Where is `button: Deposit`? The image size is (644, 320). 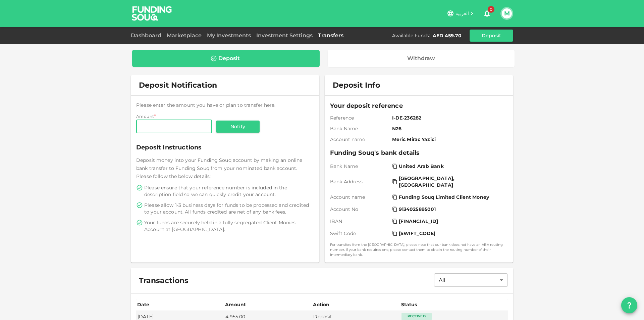
button: Deposit is located at coordinates (491, 35).